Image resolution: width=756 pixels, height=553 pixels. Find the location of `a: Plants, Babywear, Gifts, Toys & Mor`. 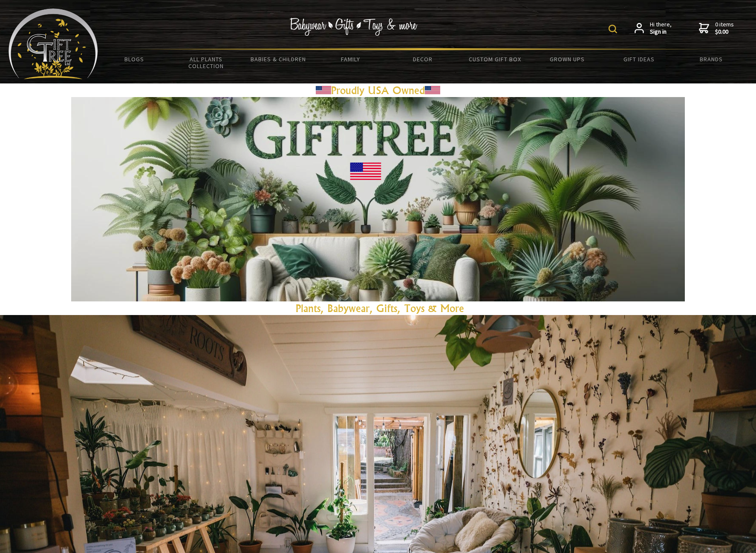

a: Plants, Babywear, Gifts, Toys & Mor is located at coordinates (377, 308).